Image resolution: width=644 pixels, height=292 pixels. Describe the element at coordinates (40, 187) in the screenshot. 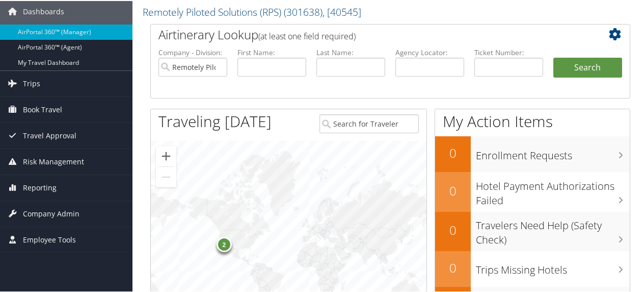

I see `span: Reporting` at that location.